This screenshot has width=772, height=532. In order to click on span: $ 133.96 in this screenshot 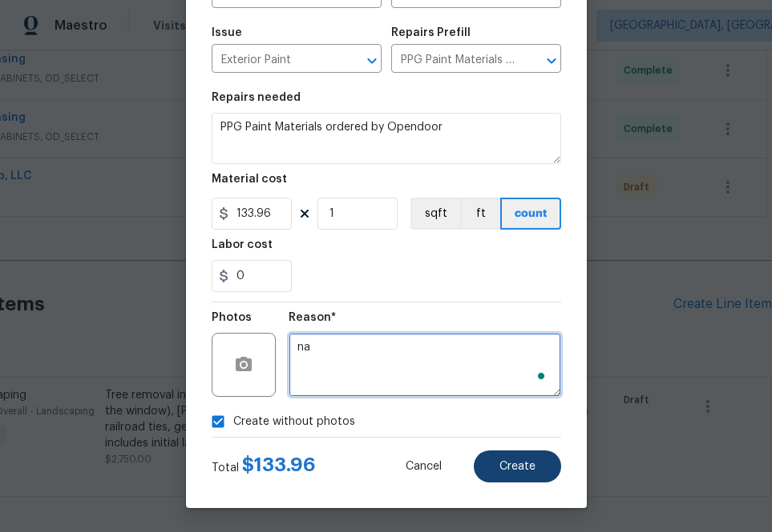, I will do `click(278, 465)`.